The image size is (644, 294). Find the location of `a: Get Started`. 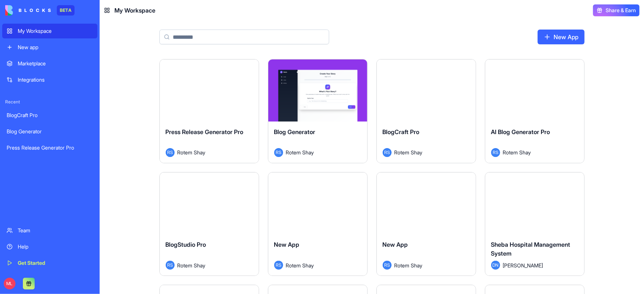

a: Get Started is located at coordinates (50, 263).